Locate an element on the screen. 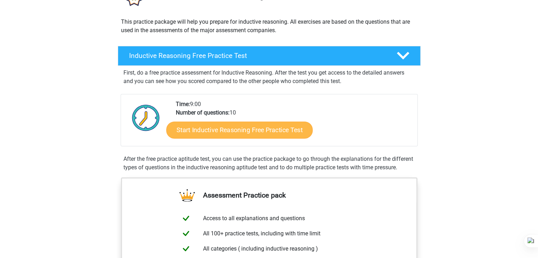  a: Inductive Reasoning Free Practice Test is located at coordinates (269, 56).